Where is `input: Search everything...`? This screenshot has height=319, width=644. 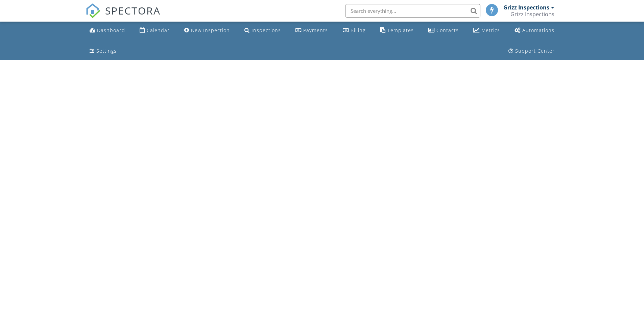
input: Search everything... is located at coordinates (413, 11).